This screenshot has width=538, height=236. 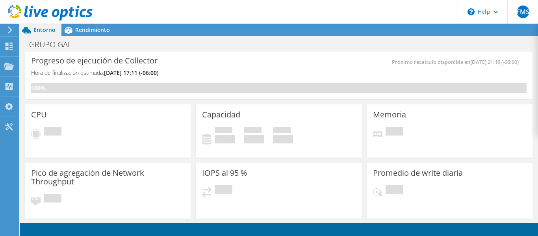 What do you see at coordinates (523, 12) in the screenshot?
I see `span: FMS` at bounding box center [523, 12].